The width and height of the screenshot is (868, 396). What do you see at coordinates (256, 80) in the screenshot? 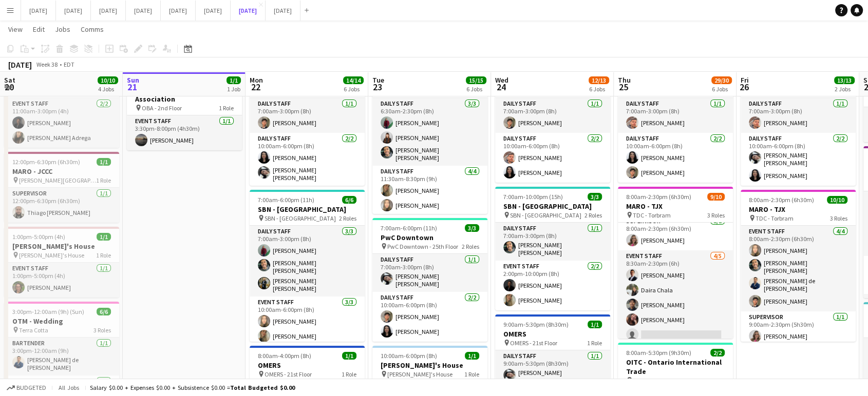
I see `span: Mon` at bounding box center [256, 80].